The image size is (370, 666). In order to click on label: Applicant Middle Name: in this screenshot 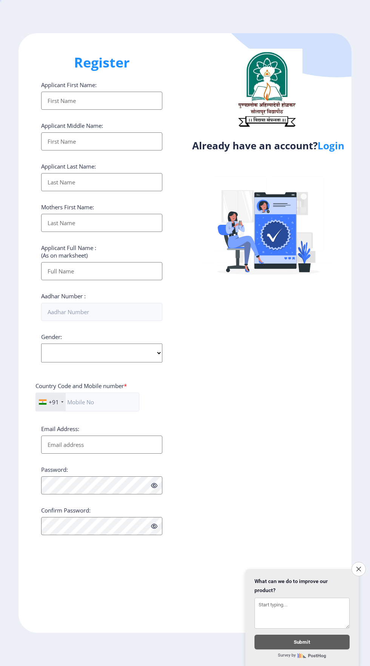, I will do `click(72, 126)`.